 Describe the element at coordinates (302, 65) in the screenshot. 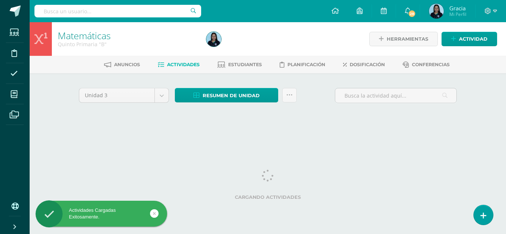

I see `a: Planificación` at that location.